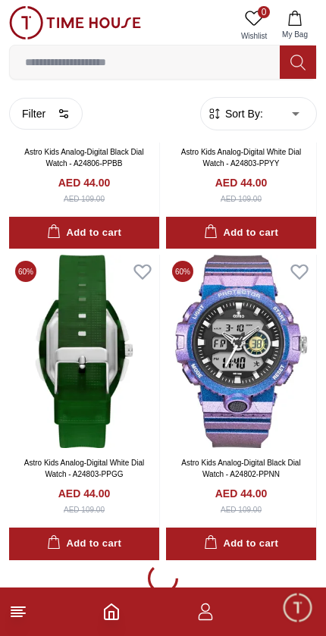 The height and width of the screenshot is (636, 326). What do you see at coordinates (254, 36) in the screenshot?
I see `span: Wishlist` at bounding box center [254, 36].